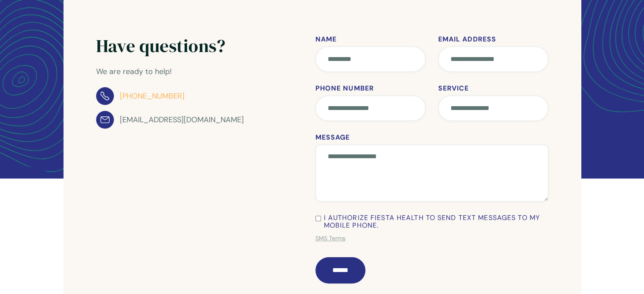 The image size is (644, 294). I want to click on img: Email Icon - Doctor Webflow Template, so click(105, 120).